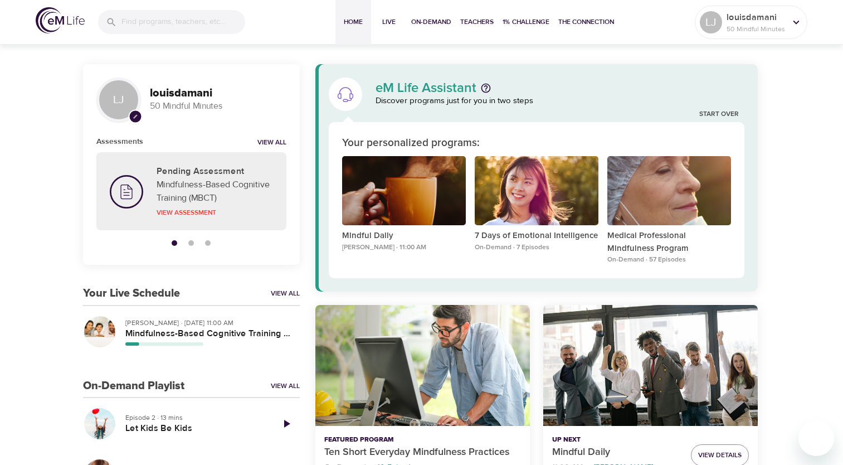 Image resolution: width=843 pixels, height=465 pixels. Describe the element at coordinates (617, 440) in the screenshot. I see `p: Up Next` at that location.